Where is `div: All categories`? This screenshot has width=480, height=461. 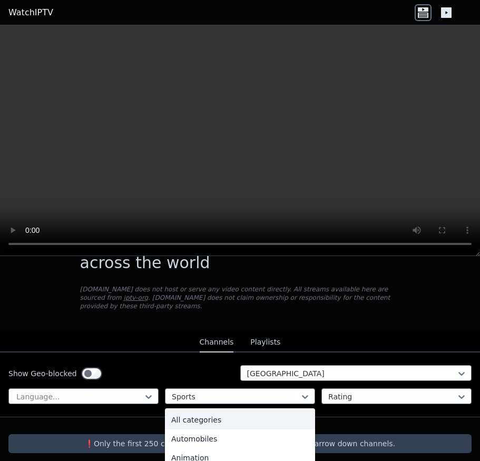 div: All categories is located at coordinates (240, 420).